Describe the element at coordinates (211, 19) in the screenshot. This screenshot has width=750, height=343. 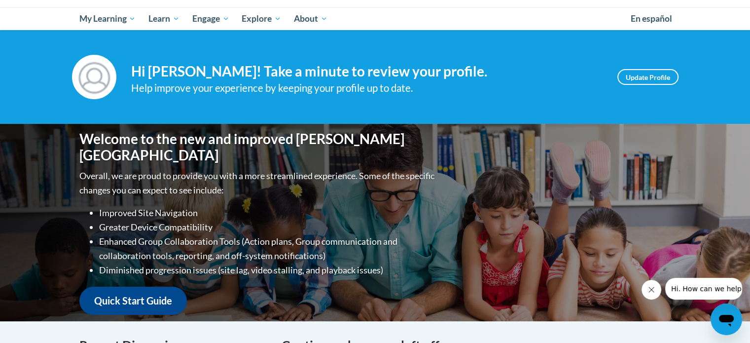
I see `a: Engage` at that location.